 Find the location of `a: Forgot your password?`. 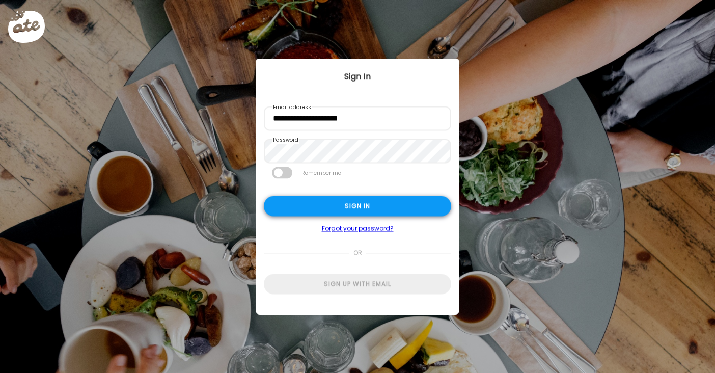

a: Forgot your password? is located at coordinates (357, 229).